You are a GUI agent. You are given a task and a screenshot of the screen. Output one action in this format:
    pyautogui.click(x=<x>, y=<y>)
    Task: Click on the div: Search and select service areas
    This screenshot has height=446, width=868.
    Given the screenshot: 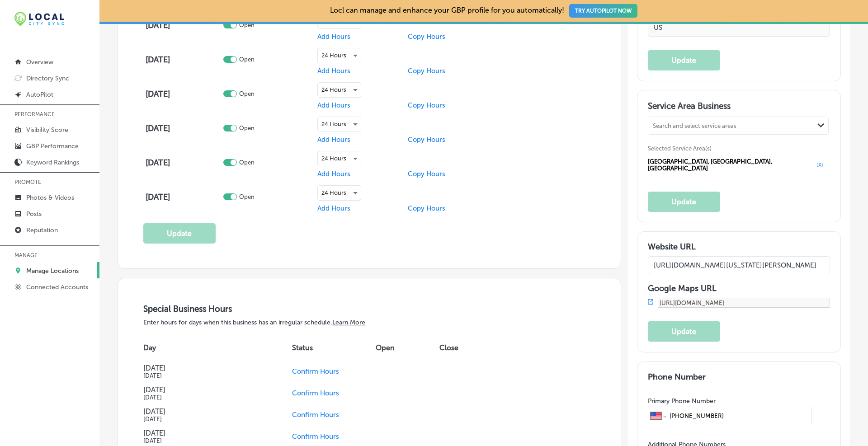 What is the action you would take?
    pyautogui.click(x=694, y=125)
    